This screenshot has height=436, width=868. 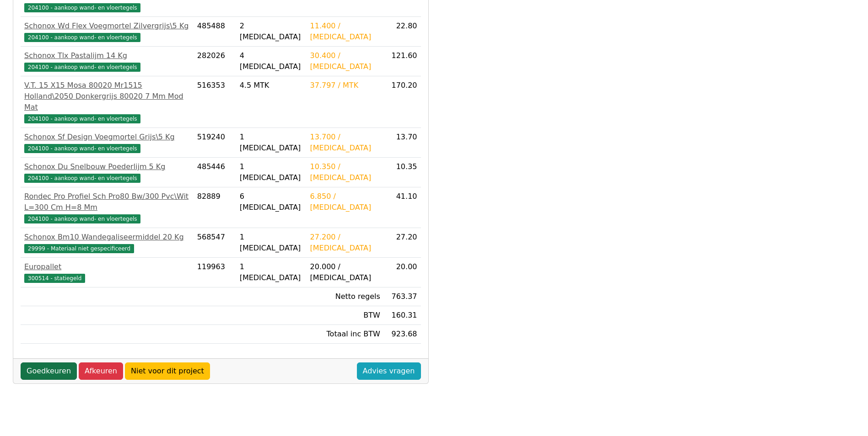 What do you see at coordinates (402, 173) in the screenshot?
I see `td: 10.35` at bounding box center [402, 173].